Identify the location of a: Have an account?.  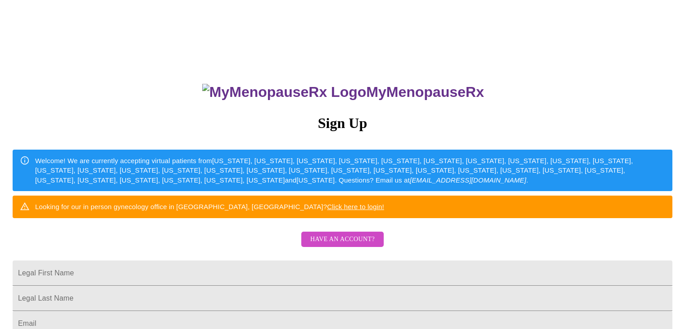
(342, 245).